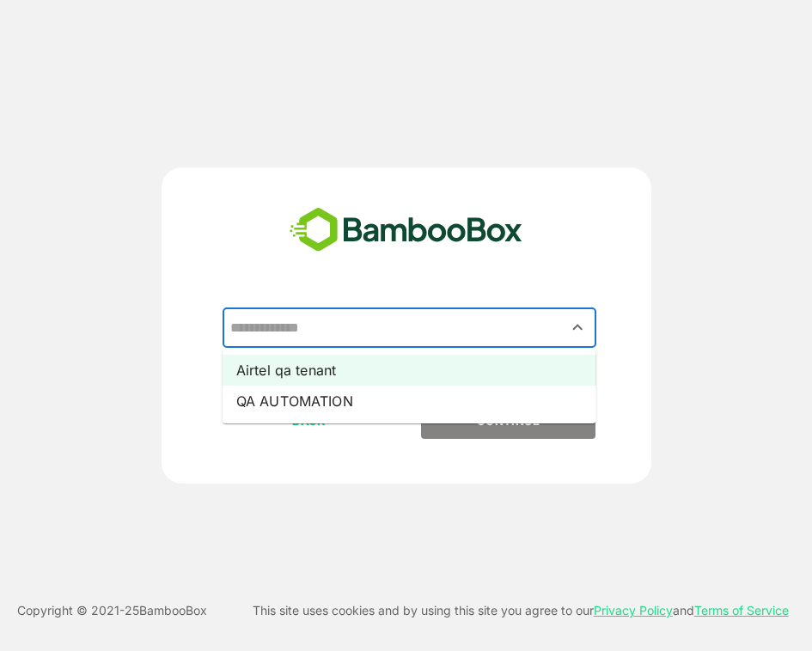  What do you see at coordinates (742, 610) in the screenshot?
I see `a: Terms of Service` at bounding box center [742, 610].